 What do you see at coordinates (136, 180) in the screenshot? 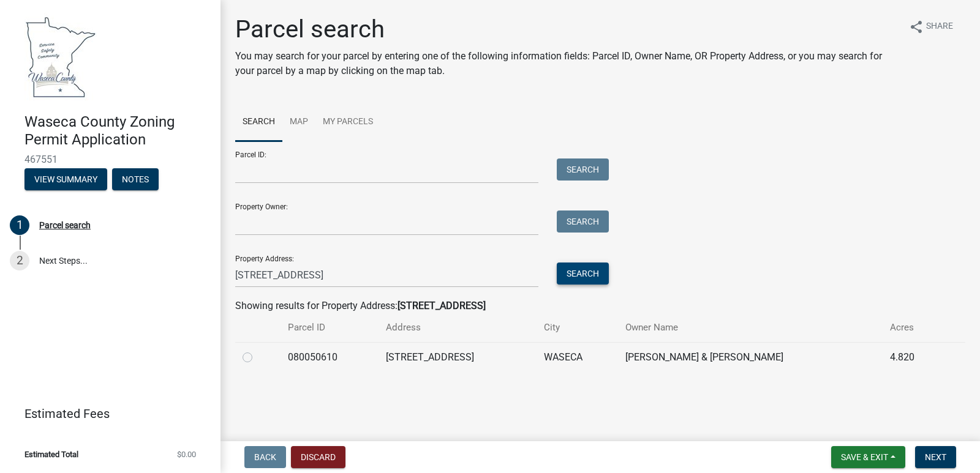
I see `wm-modal-confirm: Notes` at bounding box center [136, 180].